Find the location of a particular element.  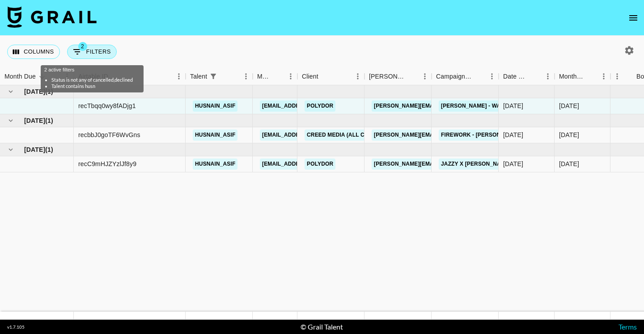

div: recbbJ0goTF6WvGns is located at coordinates (109, 135).